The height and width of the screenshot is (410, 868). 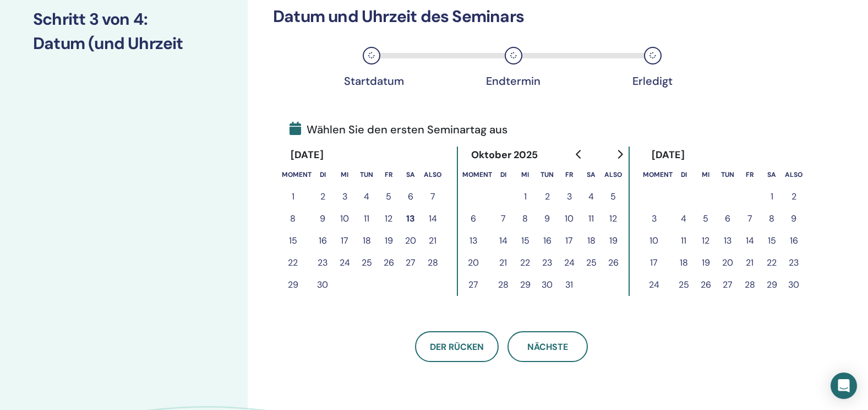 What do you see at coordinates (620, 154) in the screenshot?
I see `button: Zum nächsten Monat` at bounding box center [620, 154].